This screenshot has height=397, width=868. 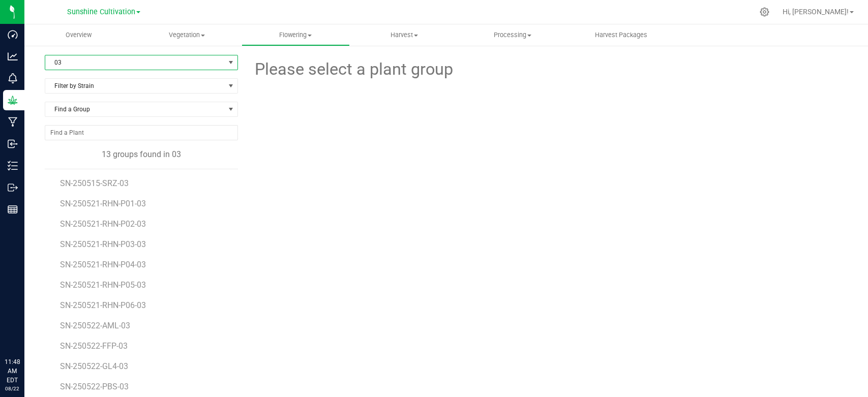 What do you see at coordinates (13, 165) in the screenshot?
I see `inline-svg: Inventory` at bounding box center [13, 165].